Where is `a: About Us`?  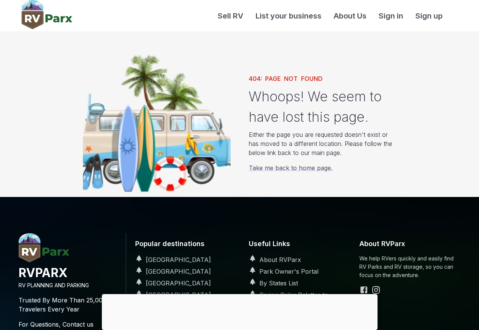 a: About Us is located at coordinates (350, 16).